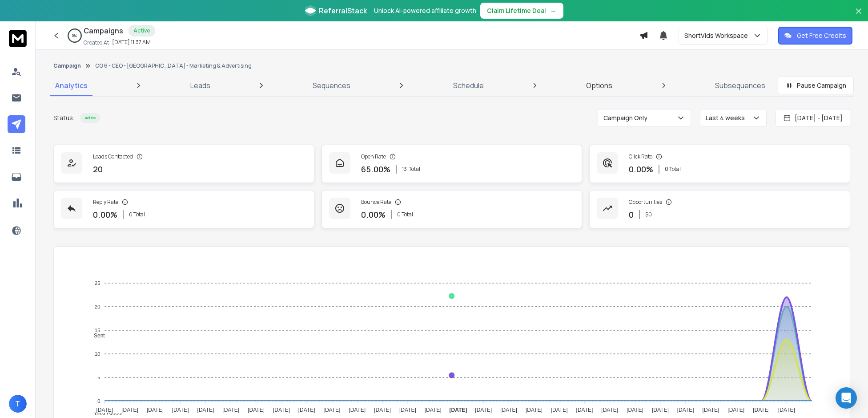 Image resolution: width=868 pixels, height=418 pixels. Describe the element at coordinates (376, 169) in the screenshot. I see `p: 65.00 %` at that location.